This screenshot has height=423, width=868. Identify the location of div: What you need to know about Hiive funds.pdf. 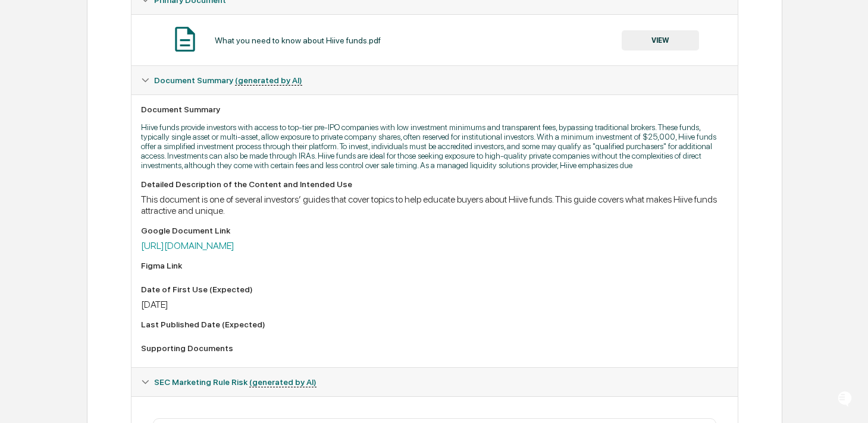
(297, 40).